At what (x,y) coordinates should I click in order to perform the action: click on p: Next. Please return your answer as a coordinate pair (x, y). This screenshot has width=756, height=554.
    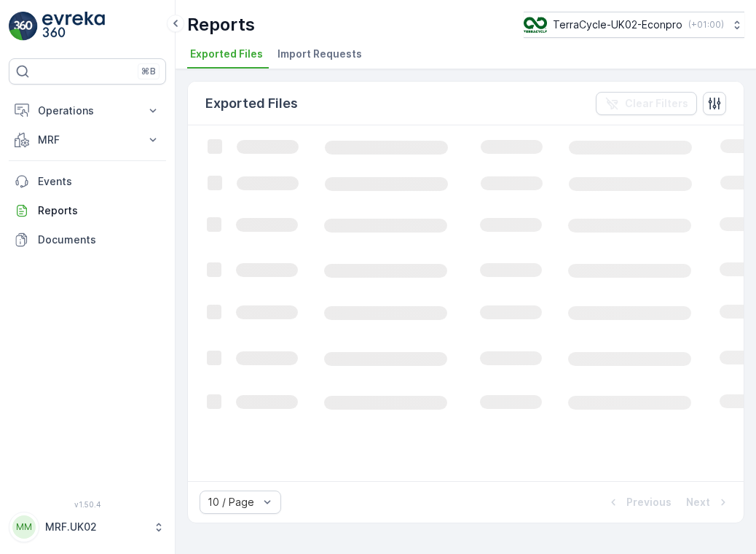
    Looking at the image, I should click on (698, 502).